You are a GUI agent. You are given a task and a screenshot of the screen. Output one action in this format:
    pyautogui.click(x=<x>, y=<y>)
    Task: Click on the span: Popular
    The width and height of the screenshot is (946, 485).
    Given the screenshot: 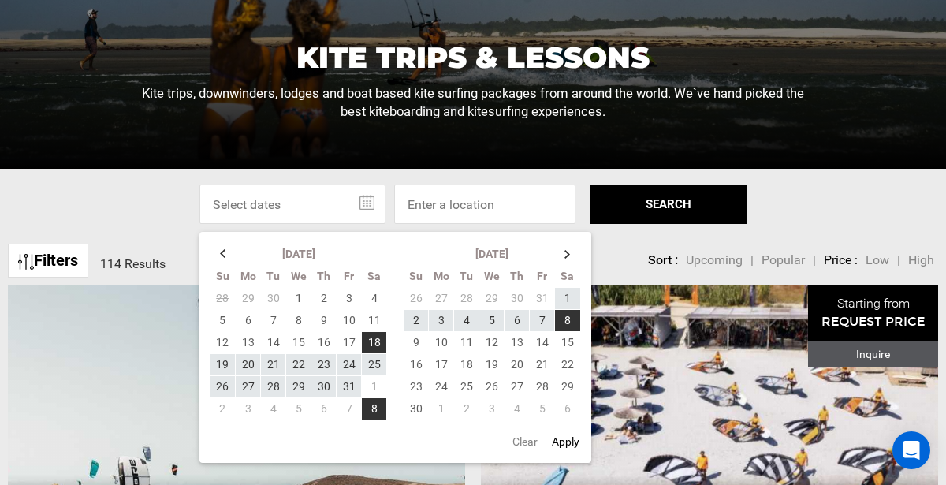 What is the action you would take?
    pyautogui.click(x=783, y=259)
    